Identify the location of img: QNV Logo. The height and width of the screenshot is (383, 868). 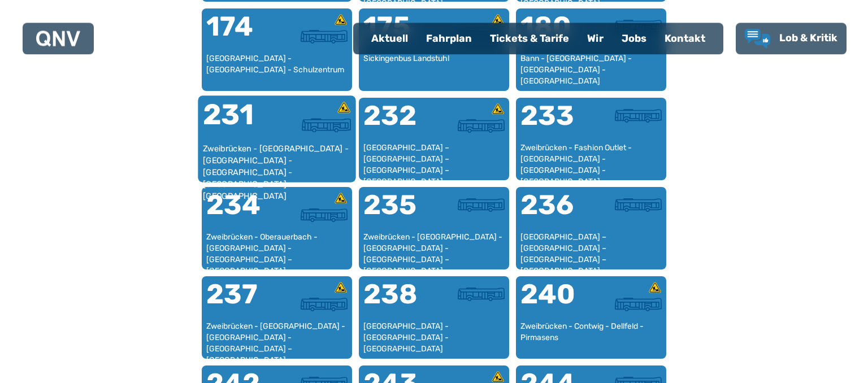
(58, 38).